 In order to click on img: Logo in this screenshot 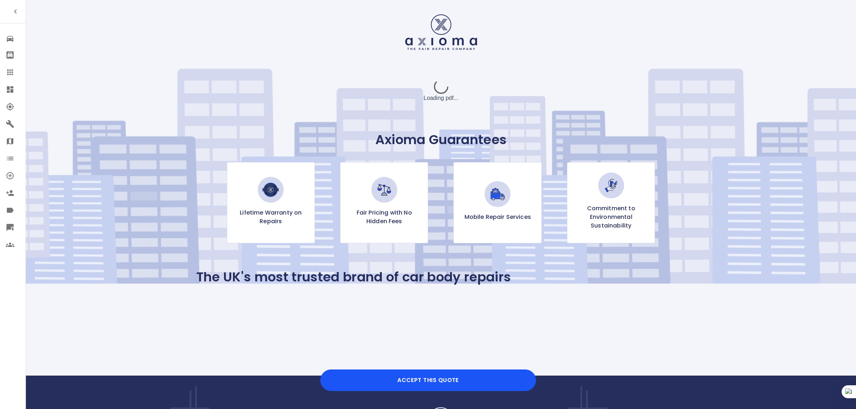, I will do `click(441, 32)`.